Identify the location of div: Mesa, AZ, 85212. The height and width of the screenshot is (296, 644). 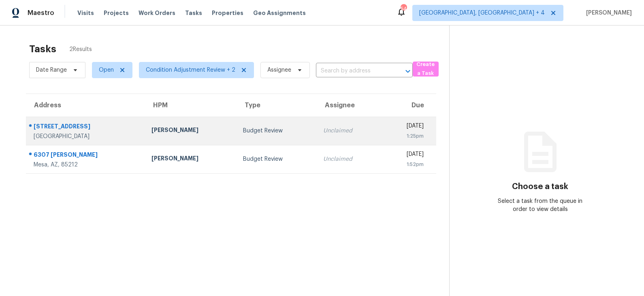
(86, 164).